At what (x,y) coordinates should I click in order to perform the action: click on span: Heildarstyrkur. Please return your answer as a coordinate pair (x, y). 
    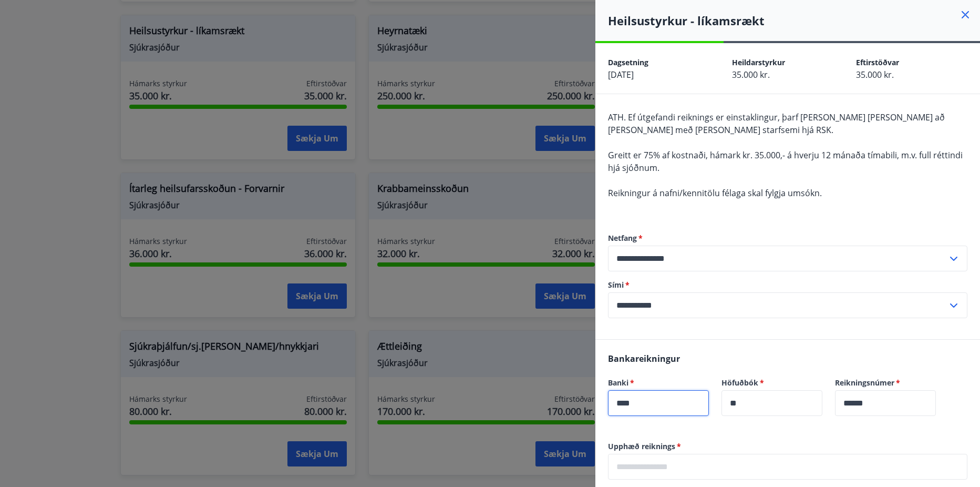
    Looking at the image, I should click on (758, 62).